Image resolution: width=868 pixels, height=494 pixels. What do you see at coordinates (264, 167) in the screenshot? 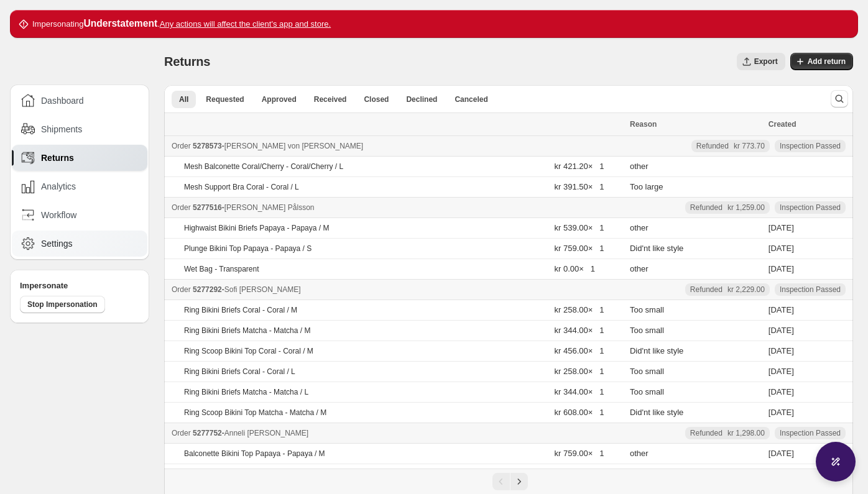
I see `p: Mesh Balconette Coral/Cherry - Coral/Cherry / L` at bounding box center [264, 167].